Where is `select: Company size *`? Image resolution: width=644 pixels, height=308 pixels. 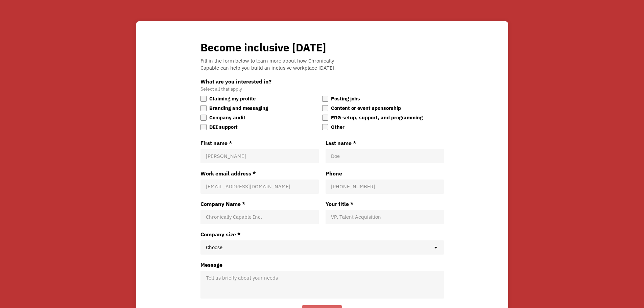 select: Company size * is located at coordinates (322, 248).